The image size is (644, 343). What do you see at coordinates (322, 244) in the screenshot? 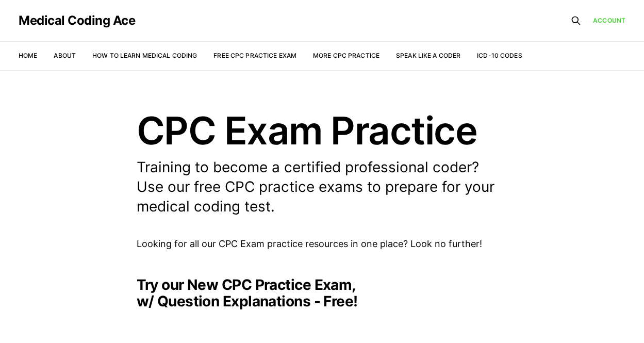
I see `p: Looking for all our CPC Exam practice resources in one place? Look no further!` at bounding box center [322, 244].